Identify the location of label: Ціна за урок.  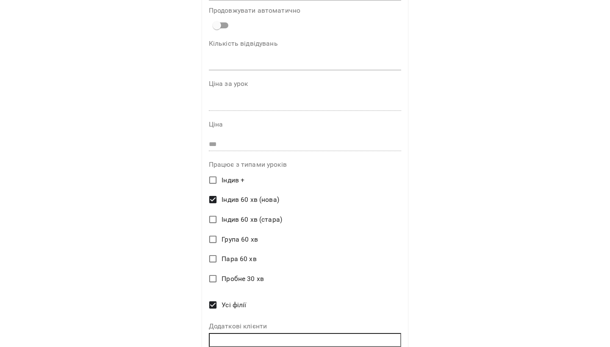
(305, 84).